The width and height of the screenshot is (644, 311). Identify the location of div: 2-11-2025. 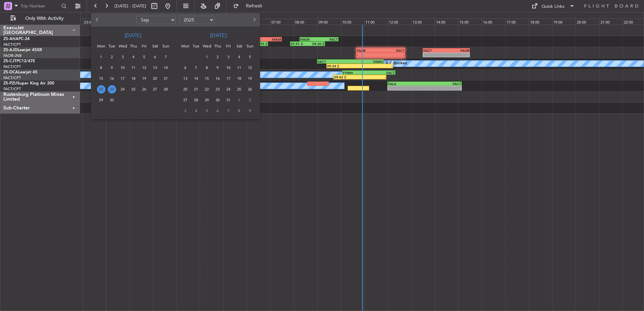
(250, 100).